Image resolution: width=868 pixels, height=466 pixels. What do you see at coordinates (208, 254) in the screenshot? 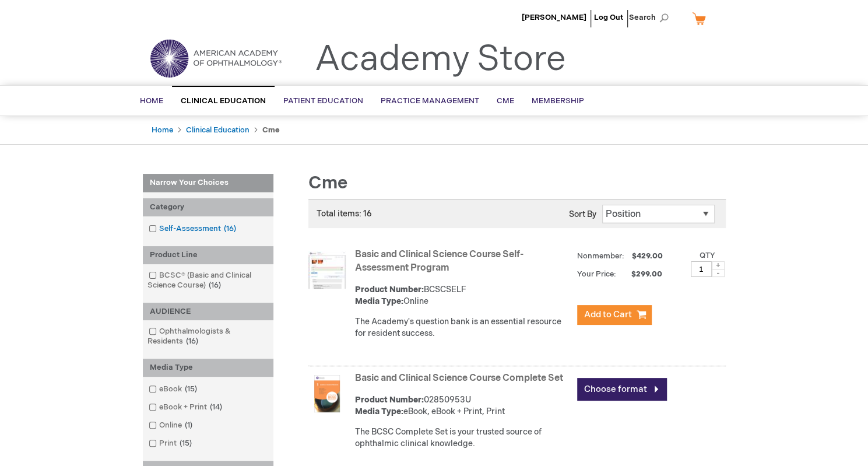
I see `div: Product Line` at bounding box center [208, 254].